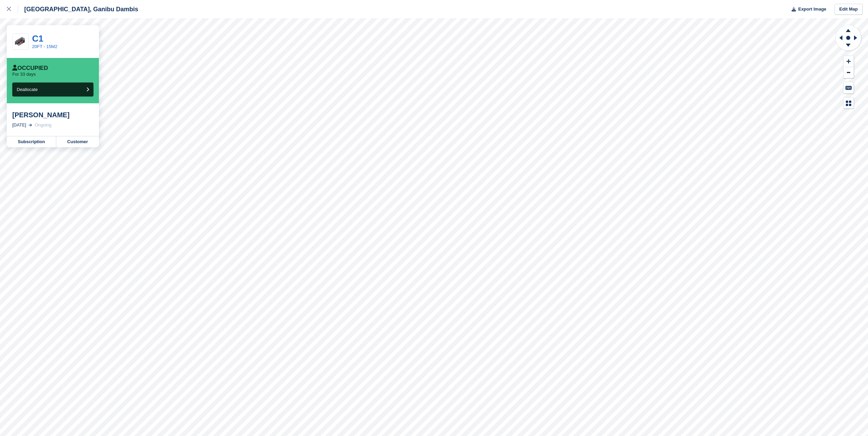 The height and width of the screenshot is (436, 868). Describe the element at coordinates (30, 68) in the screenshot. I see `div: Occupied` at that location.